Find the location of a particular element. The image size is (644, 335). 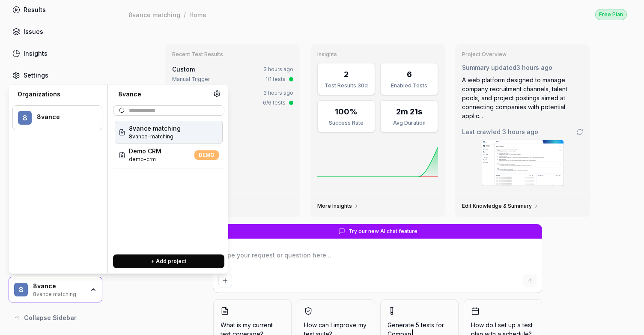

a: Issues is located at coordinates (55, 31).